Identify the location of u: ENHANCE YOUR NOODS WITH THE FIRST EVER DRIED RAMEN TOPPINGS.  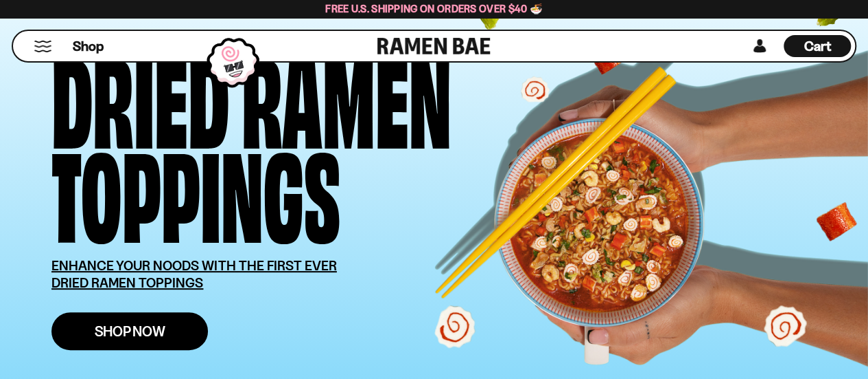
(194, 273).